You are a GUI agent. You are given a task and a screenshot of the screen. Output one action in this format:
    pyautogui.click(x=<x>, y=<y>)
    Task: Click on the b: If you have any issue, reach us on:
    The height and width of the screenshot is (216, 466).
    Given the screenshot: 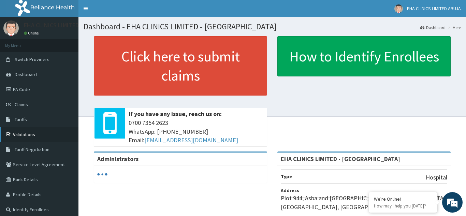 What is the action you would take?
    pyautogui.click(x=175, y=114)
    